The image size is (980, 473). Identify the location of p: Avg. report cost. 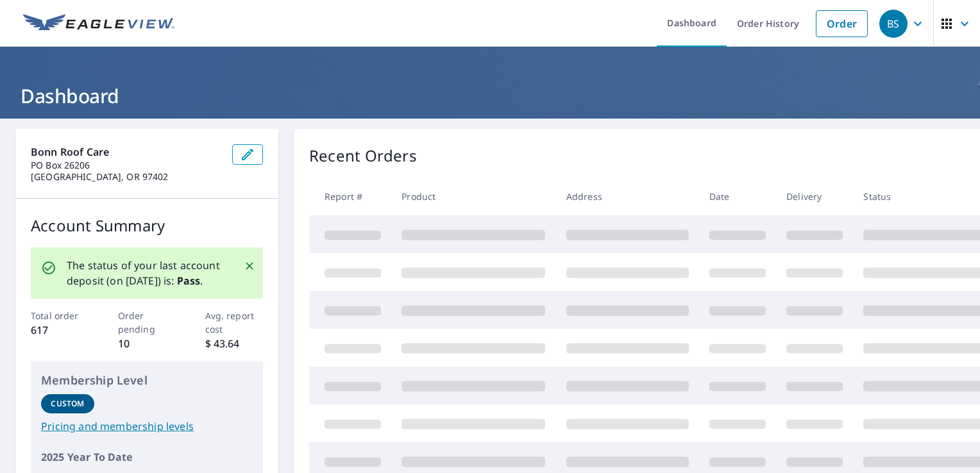
(234, 322).